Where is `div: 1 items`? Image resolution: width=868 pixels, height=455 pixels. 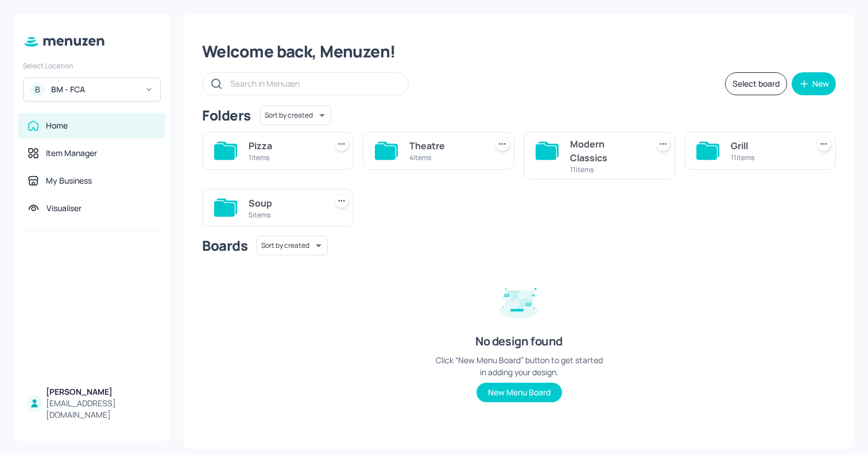 div: 1 items is located at coordinates (284, 158).